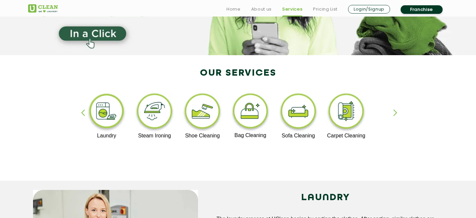 The height and width of the screenshot is (218, 476). I want to click on a: Franchise, so click(421, 10).